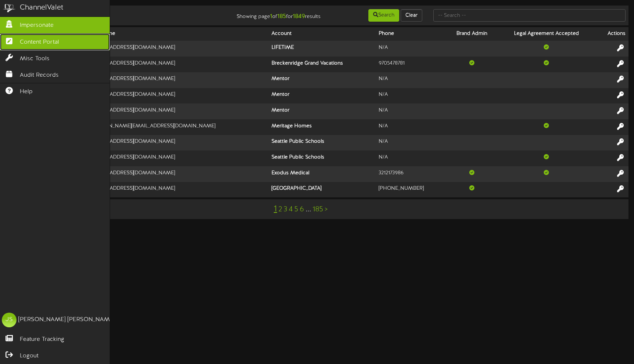  What do you see at coordinates (302, 209) in the screenshot?
I see `a: 6` at bounding box center [302, 209].